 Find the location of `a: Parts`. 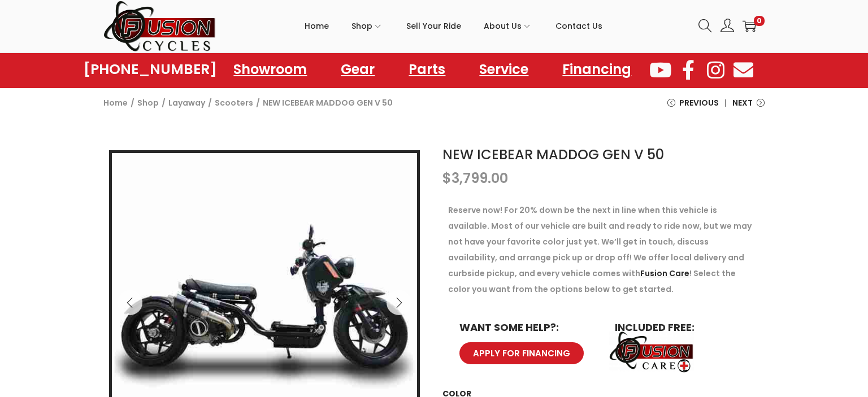

a: Parts is located at coordinates (427, 70).